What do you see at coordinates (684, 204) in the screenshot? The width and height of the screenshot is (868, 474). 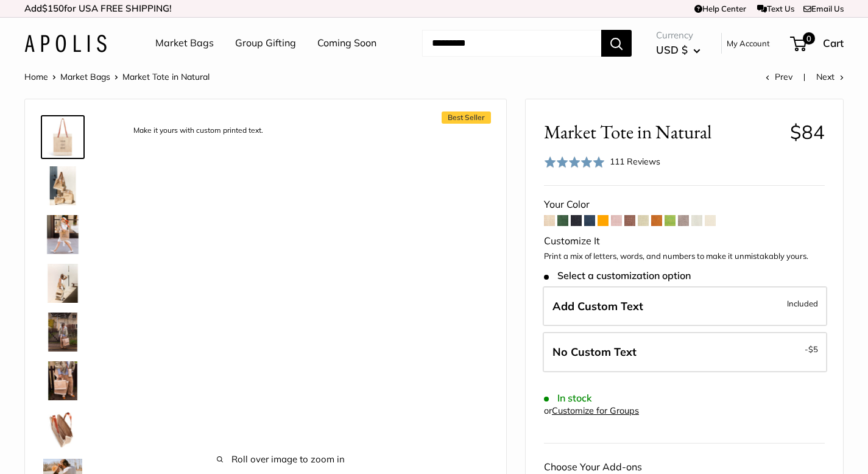 I see `div: Your Color` at bounding box center [684, 204].